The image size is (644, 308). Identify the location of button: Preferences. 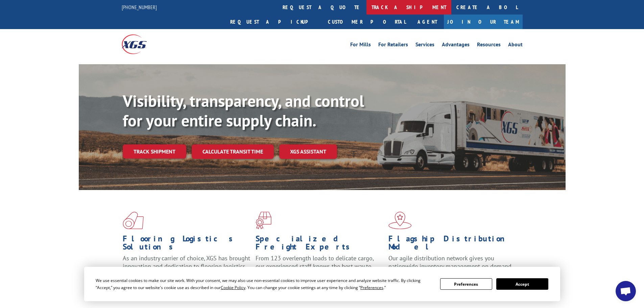
(466, 284).